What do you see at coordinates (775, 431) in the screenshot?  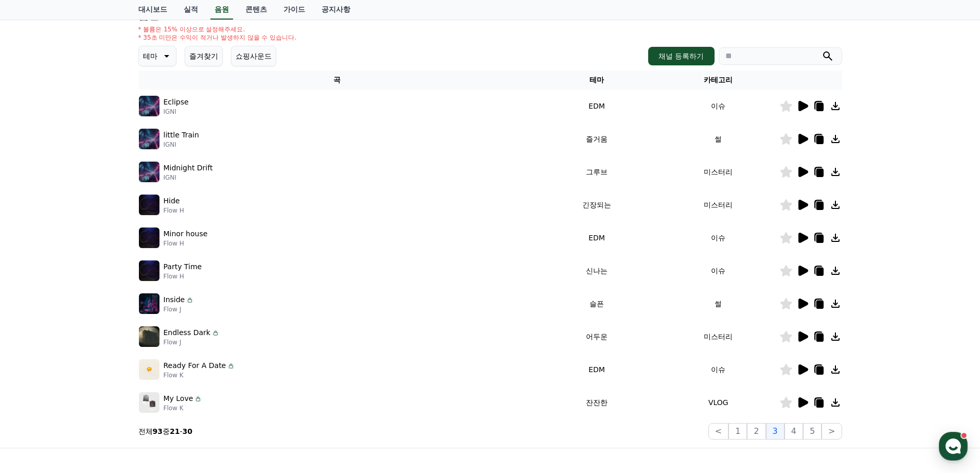 I see `button: 3` at bounding box center [775, 431].